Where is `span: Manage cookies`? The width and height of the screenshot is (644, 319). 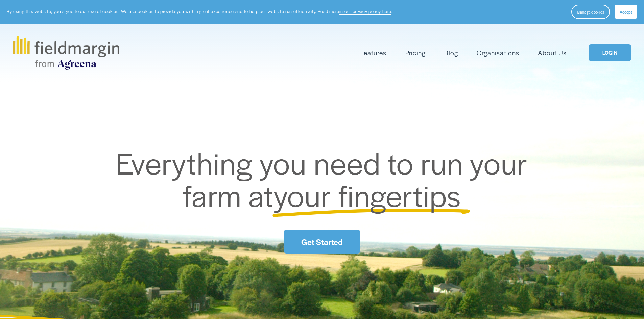
span: Manage cookies is located at coordinates (590, 12).